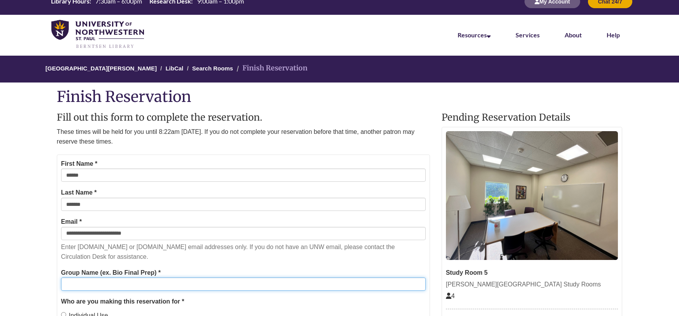  I want to click on img: Study Room 5, so click(532, 196).